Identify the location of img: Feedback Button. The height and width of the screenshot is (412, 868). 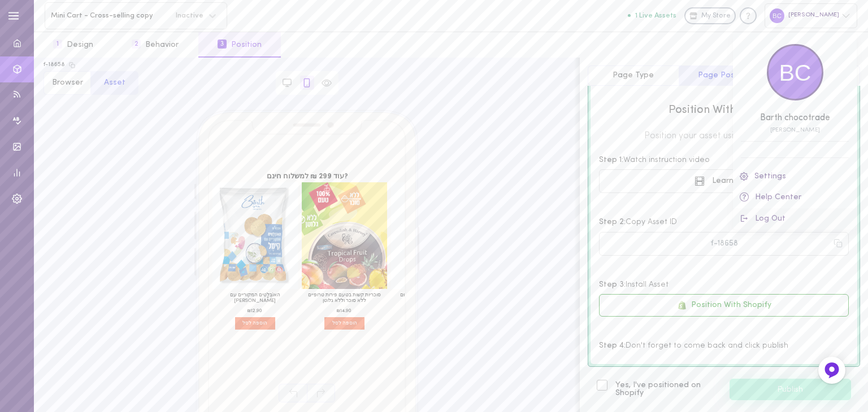
(832, 370).